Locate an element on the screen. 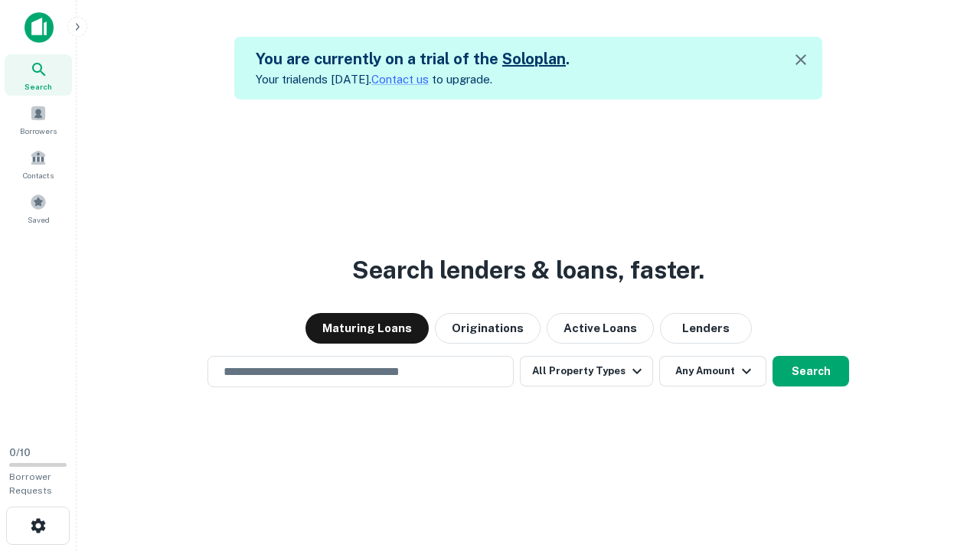 This screenshot has height=551, width=980. div: Chat Widget is located at coordinates (942, 466).